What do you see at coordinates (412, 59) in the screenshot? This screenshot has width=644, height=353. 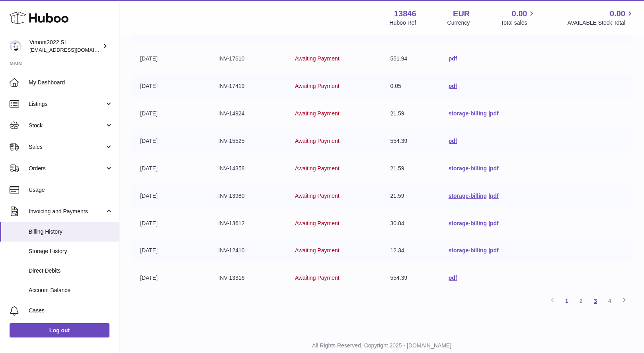 I see `td: 551.94` at bounding box center [412, 59].